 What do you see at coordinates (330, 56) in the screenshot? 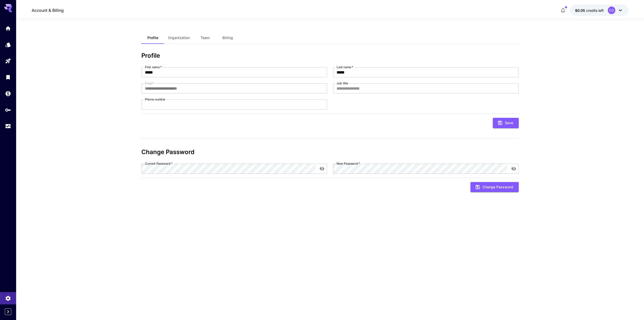
I see `h3: Profile` at bounding box center [330, 56].